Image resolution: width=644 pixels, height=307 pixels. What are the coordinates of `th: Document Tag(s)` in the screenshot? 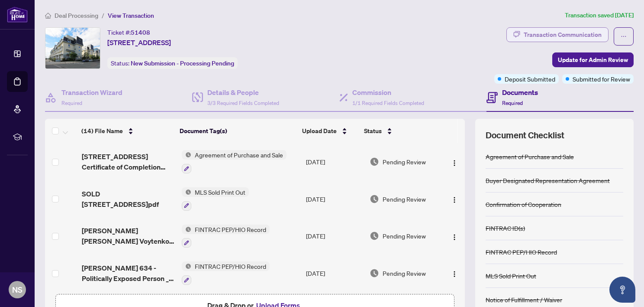 It's located at (237, 130).